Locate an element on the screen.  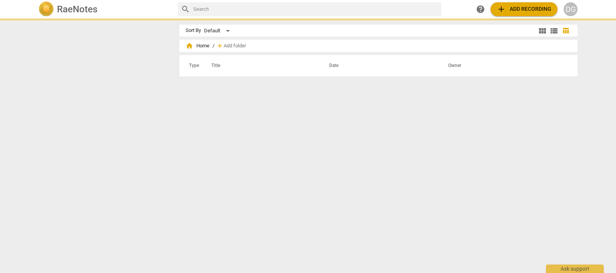
a: Help is located at coordinates (480, 9).